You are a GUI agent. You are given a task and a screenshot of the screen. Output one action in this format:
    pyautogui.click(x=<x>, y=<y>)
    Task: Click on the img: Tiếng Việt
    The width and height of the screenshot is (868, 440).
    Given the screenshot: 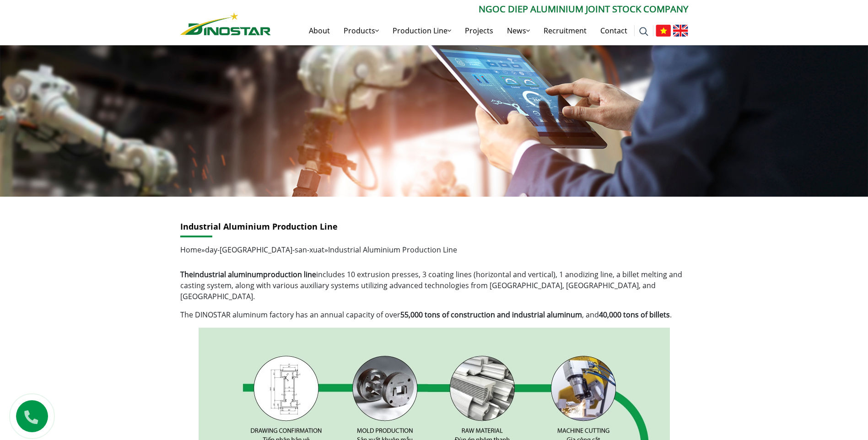 What is the action you would take?
    pyautogui.click(x=663, y=31)
    